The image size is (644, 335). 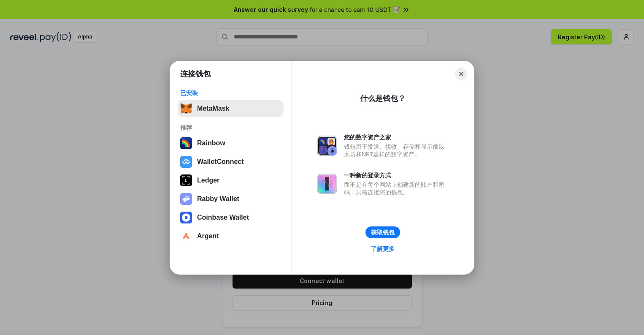 What do you see at coordinates (231, 162) in the screenshot?
I see `button: WalletConnect` at bounding box center [231, 162].